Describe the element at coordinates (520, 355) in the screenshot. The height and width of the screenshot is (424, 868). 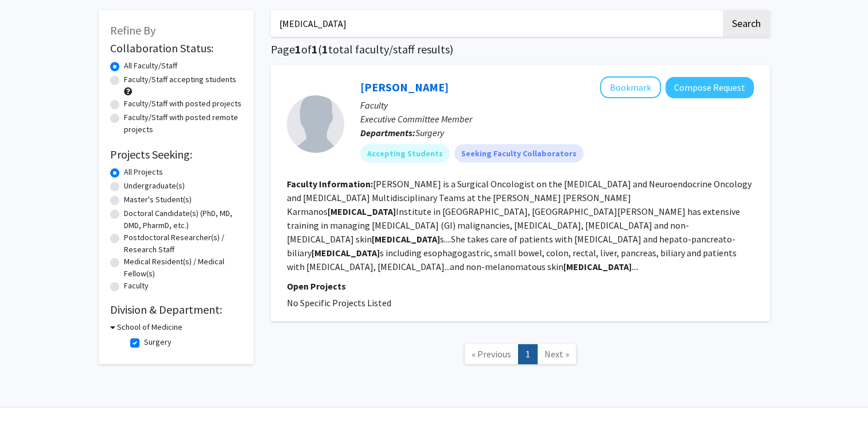
I see `nav: Page navigation` at that location.